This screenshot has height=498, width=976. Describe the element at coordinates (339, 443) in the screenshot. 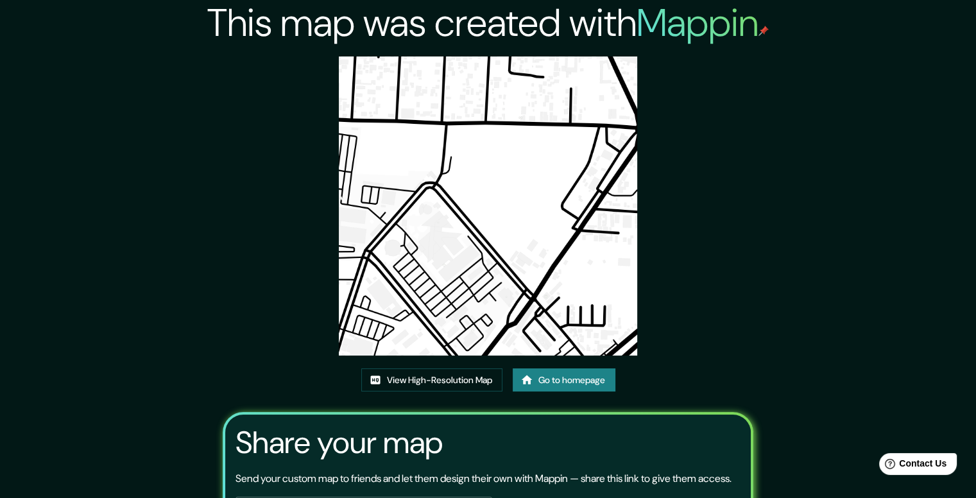

I see `h3: Share your map` at that location.